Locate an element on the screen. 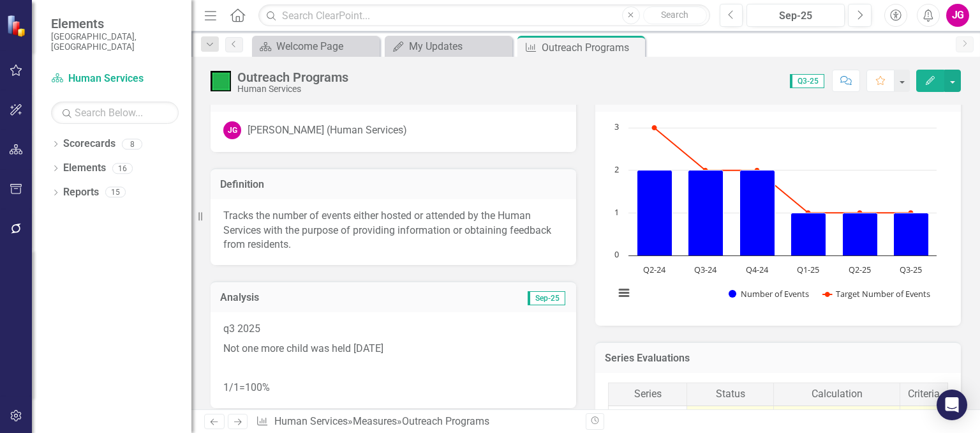 This screenshot has width=980, height=433. h3: Series Evaluations is located at coordinates (778, 358).